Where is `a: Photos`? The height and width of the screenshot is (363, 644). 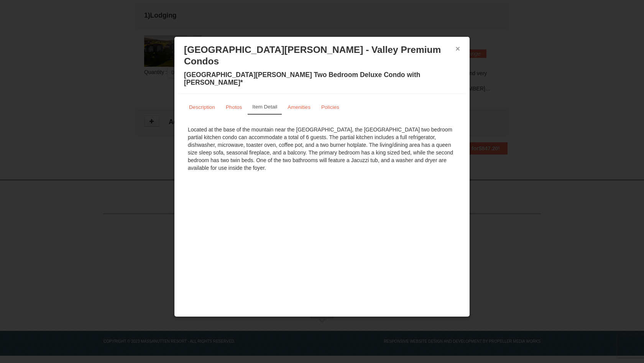 a: Photos is located at coordinates (234, 107).